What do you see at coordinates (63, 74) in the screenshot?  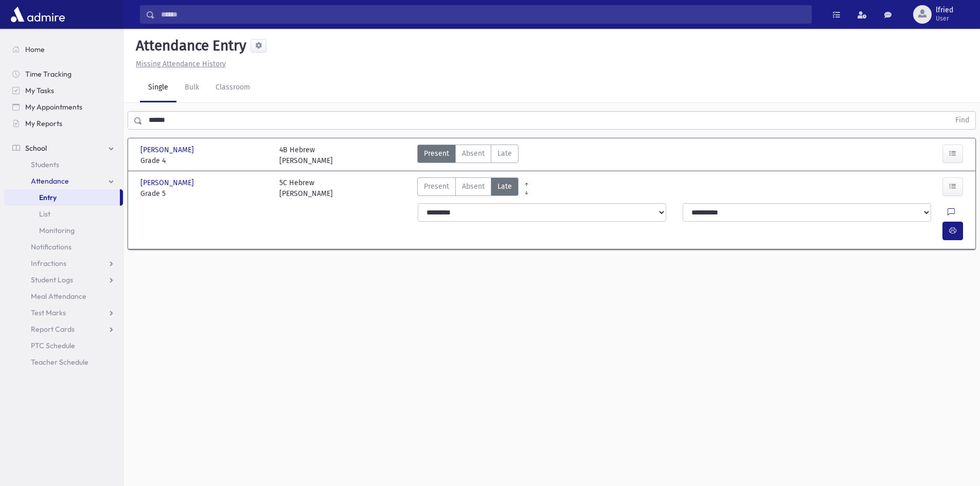 I see `a: Time Tracking` at bounding box center [63, 74].